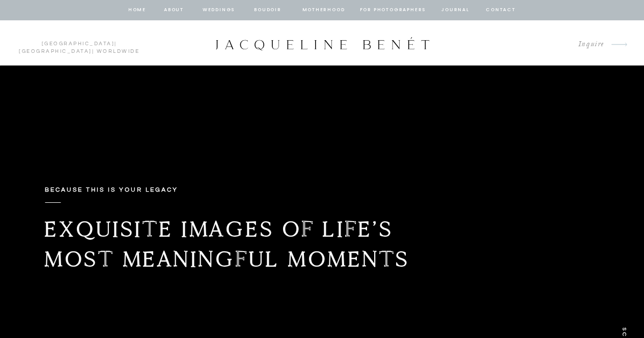 Image resolution: width=644 pixels, height=338 pixels. Describe the element at coordinates (112, 189) in the screenshot. I see `b: Because this is your legacy` at that location.